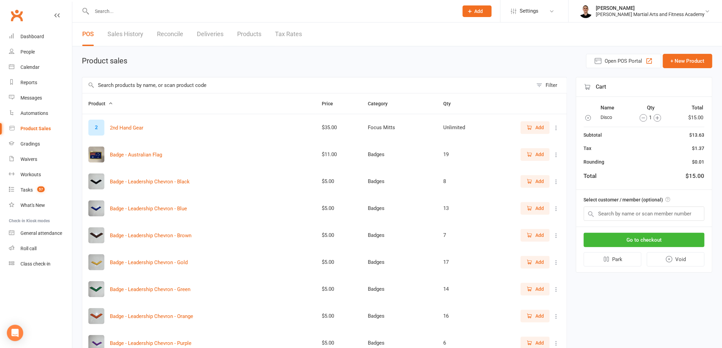  Describe the element at coordinates (623, 61) in the screenshot. I see `button: Open POS Portal` at that location.